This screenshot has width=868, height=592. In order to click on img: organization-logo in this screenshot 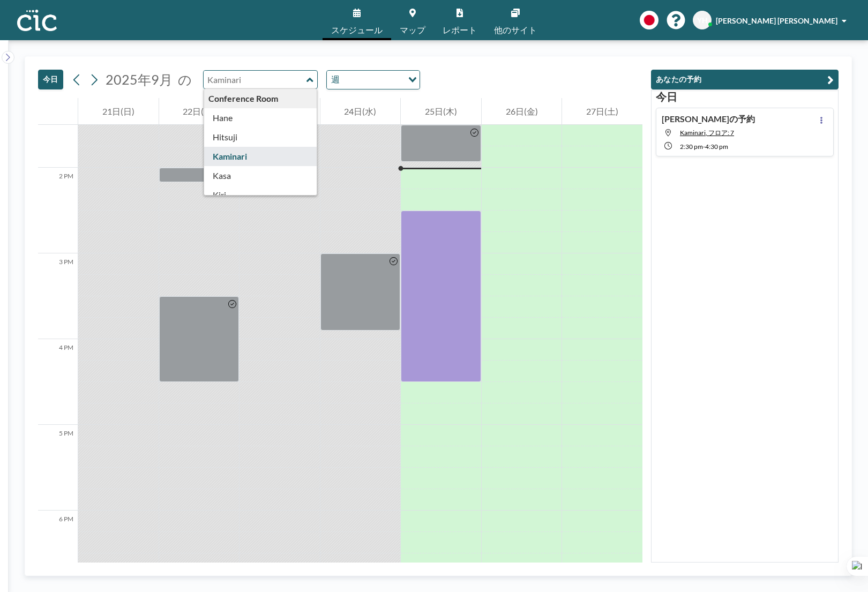, I will do `click(37, 20)`.